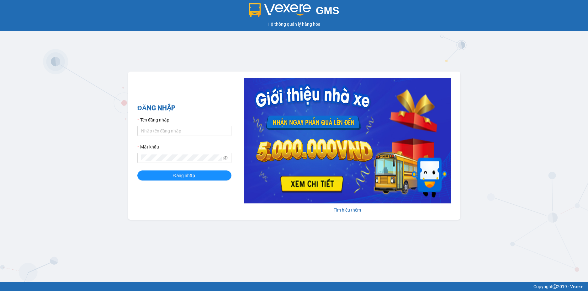 Image resolution: width=588 pixels, height=291 pixels. What do you see at coordinates (148, 147) in the screenshot?
I see `label: Mật khẩu` at bounding box center [148, 147].